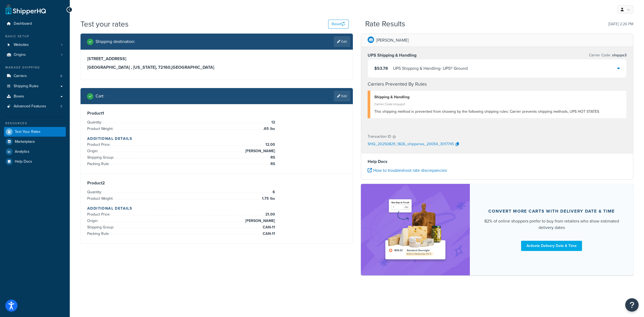 Image resolution: width=644 pixels, height=317 pixels. What do you see at coordinates (497, 84) in the screenshot?
I see `h4: Carriers Prevented By Rules` at bounding box center [497, 84].